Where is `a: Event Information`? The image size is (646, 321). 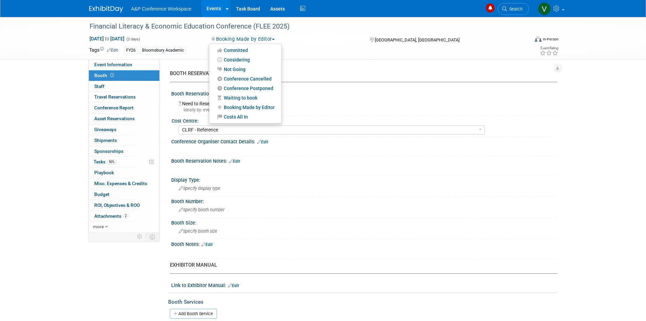
a: Event Information is located at coordinates (124, 64).